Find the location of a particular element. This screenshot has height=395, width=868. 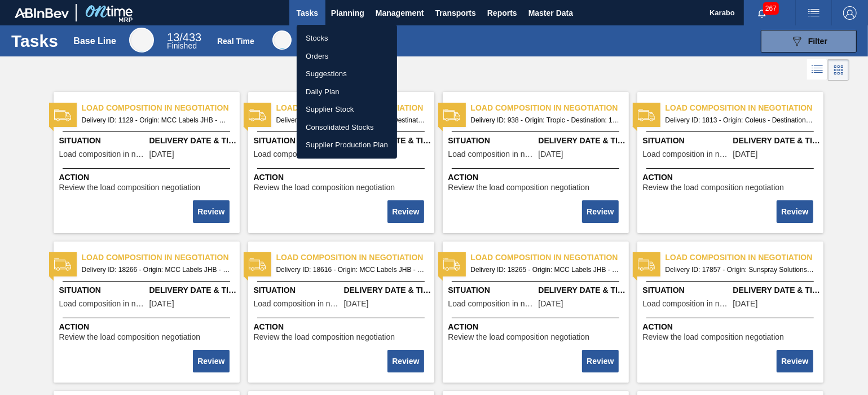

li: Supplier Production Plan is located at coordinates (347, 145).